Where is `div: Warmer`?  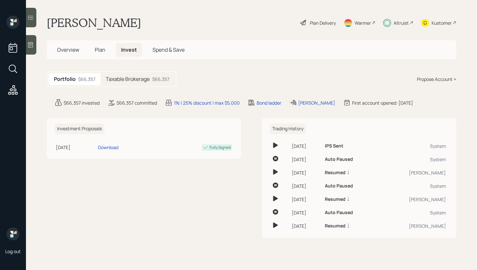 div: Warmer is located at coordinates (363, 23).